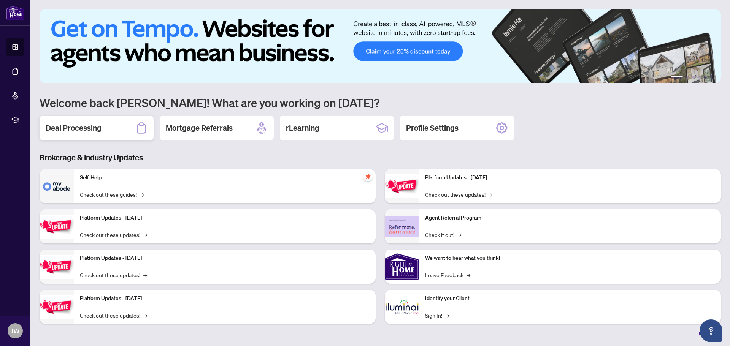  Describe the element at coordinates (57, 186) in the screenshot. I see `img: Self-Help` at that location.